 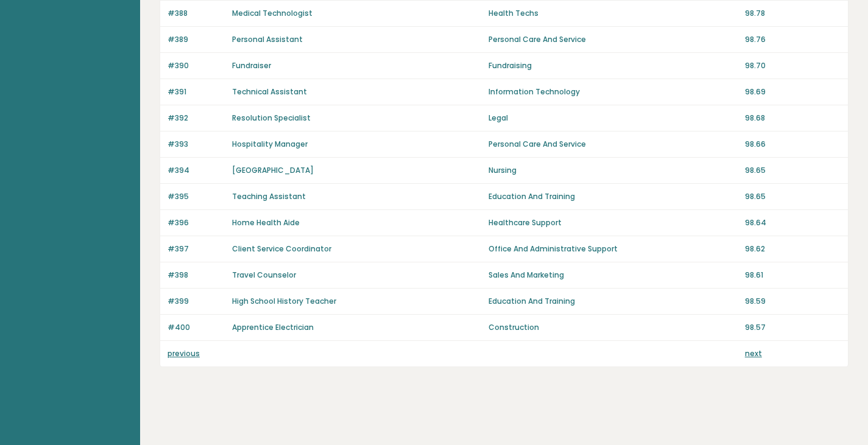 What do you see at coordinates (269, 196) in the screenshot?
I see `a: Teaching Assistant` at bounding box center [269, 196].